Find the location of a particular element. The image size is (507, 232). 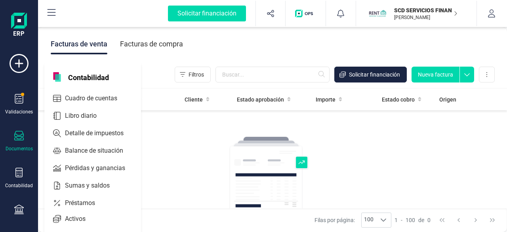

span: Cuadro de cuentas is located at coordinates (97, 98).